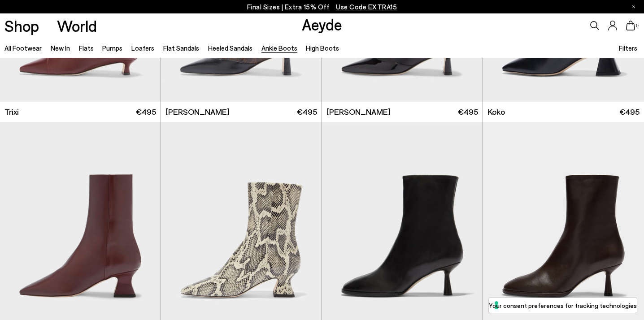  What do you see at coordinates (77, 26) in the screenshot?
I see `a: World` at bounding box center [77, 26].